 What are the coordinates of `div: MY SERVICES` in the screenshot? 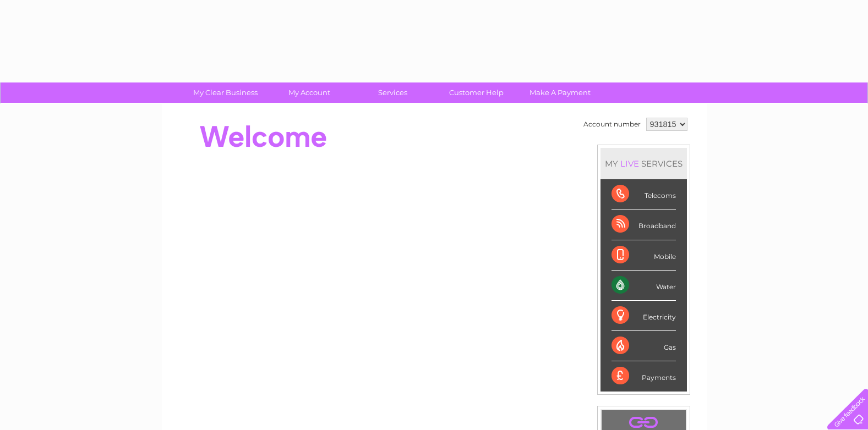 It's located at (644, 164).